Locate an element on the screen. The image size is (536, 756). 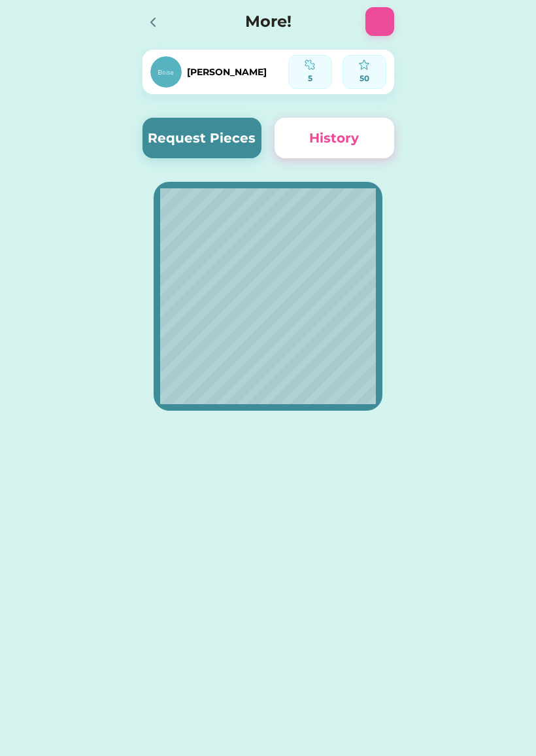
button: History is located at coordinates (334, 138).